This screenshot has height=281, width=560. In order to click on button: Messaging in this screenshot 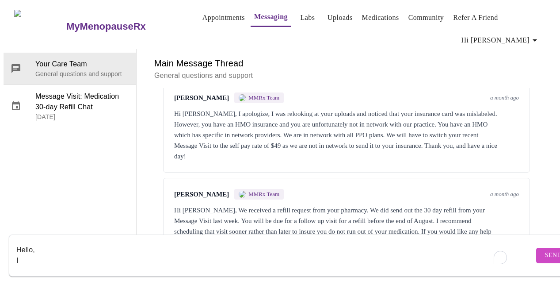, I will do `click(271, 17)`.